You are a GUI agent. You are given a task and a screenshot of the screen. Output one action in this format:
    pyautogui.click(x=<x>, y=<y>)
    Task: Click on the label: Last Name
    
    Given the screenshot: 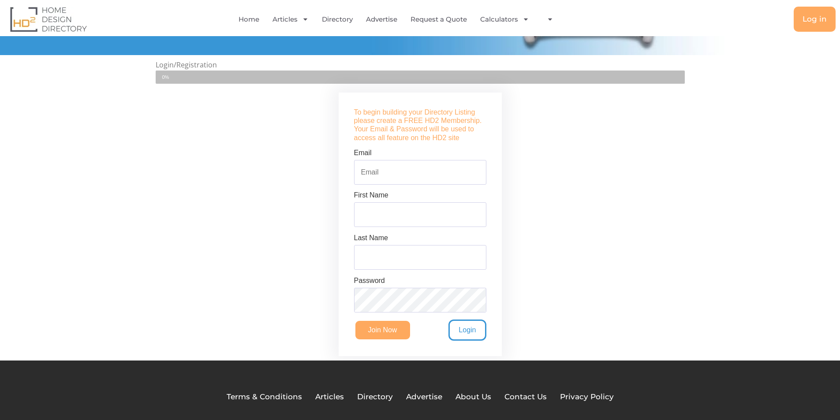 What is the action you would take?
    pyautogui.click(x=371, y=238)
    